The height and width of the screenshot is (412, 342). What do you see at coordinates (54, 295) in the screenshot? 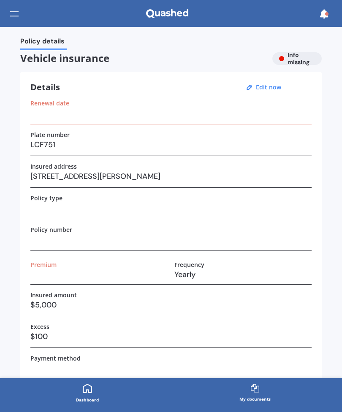
I see `label: Insured amount` at bounding box center [54, 295].